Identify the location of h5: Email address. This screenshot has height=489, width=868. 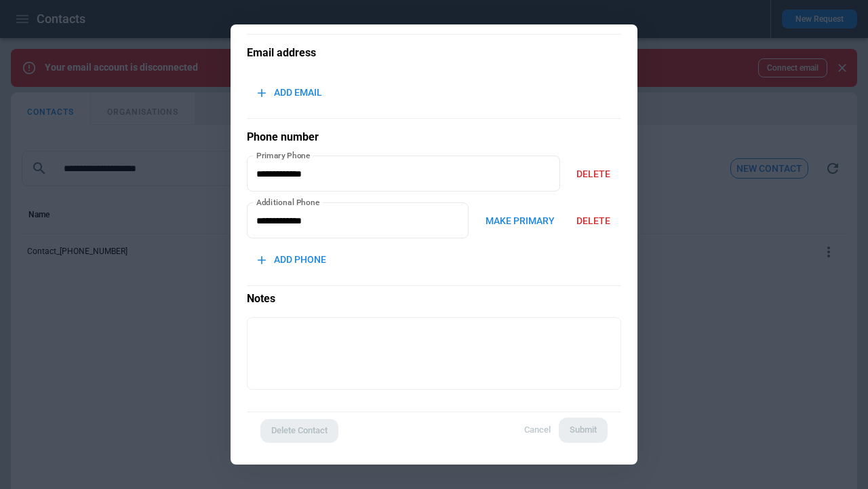
(434, 53).